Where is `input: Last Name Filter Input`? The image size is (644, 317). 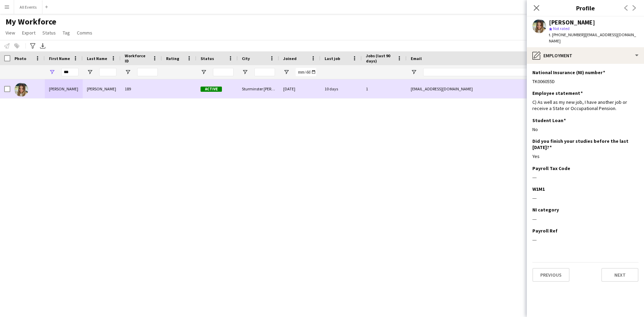
input: Last Name Filter Input is located at coordinates (108, 72).